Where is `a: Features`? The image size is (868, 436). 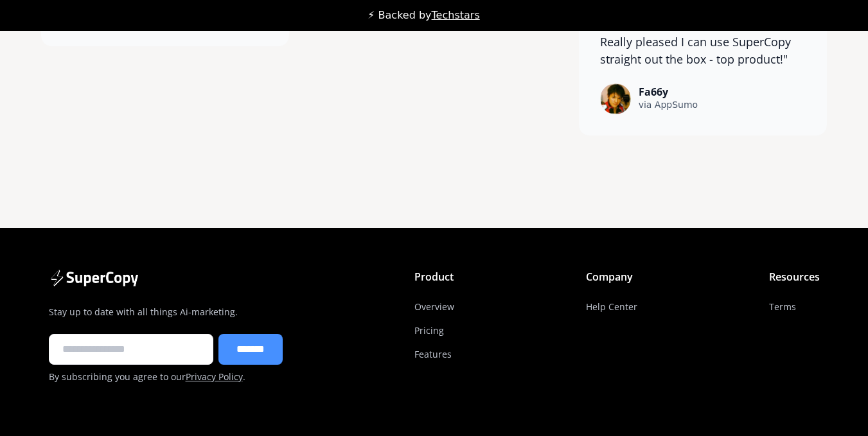 a: Features is located at coordinates (433, 354).